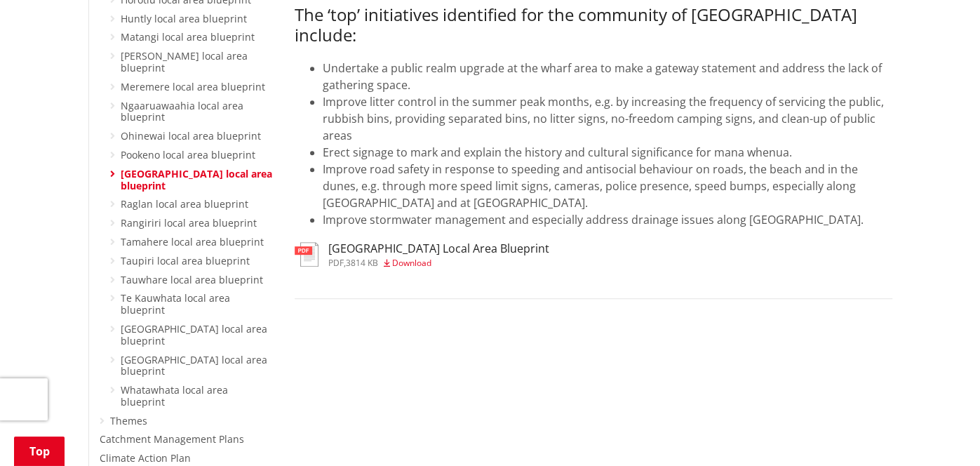  I want to click on a: Top, so click(39, 451).